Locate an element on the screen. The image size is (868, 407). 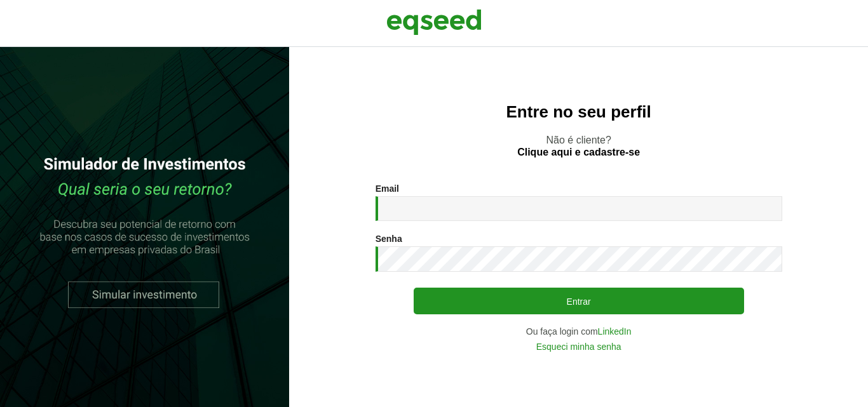
div: Ou faça login com is located at coordinates (579, 331).